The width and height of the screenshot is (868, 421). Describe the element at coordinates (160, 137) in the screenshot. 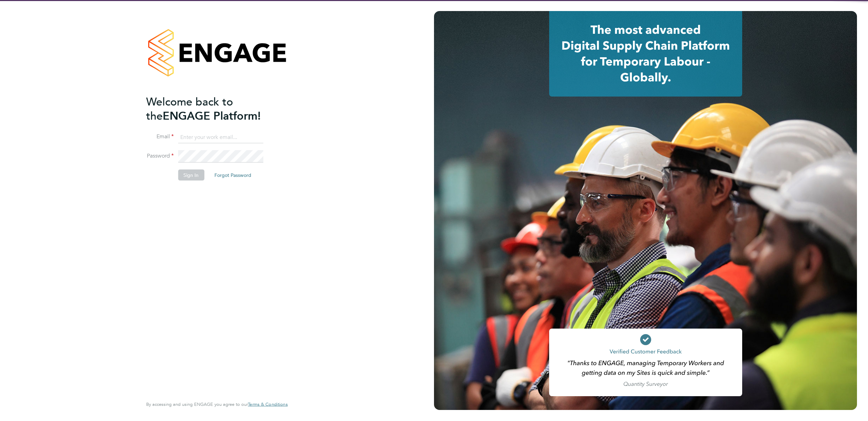

I see `label: Email` at that location.